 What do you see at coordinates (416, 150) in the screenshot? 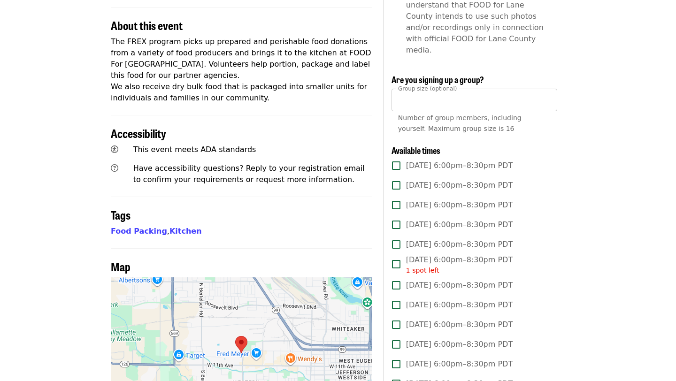
I see `span: Available times` at bounding box center [416, 150].